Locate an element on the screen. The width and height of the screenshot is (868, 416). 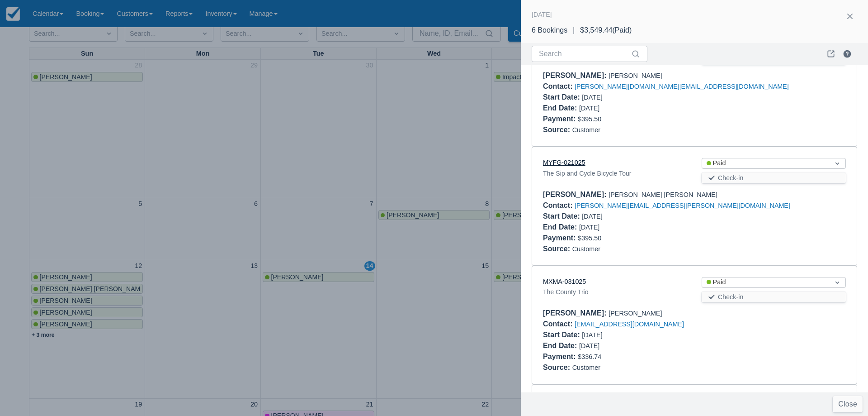
div: $336.74 is located at coordinates (694, 357).